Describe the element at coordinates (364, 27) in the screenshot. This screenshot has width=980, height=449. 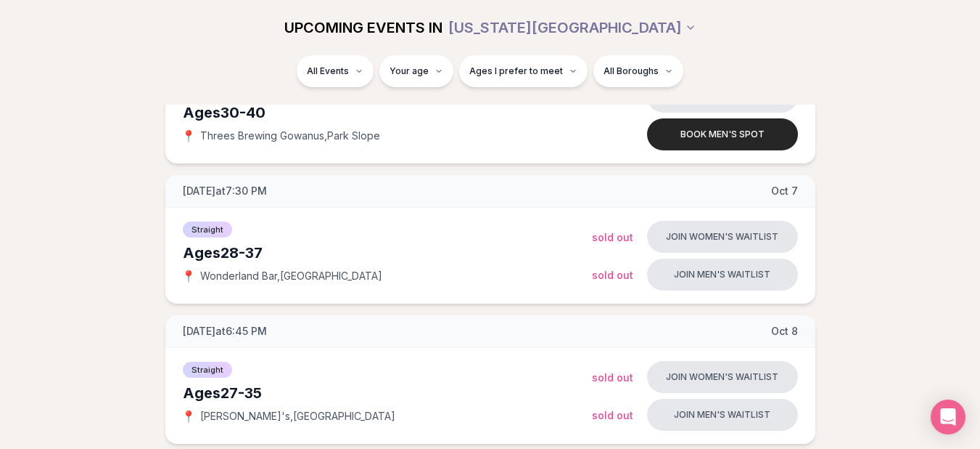
I see `span: UPCOMING EVENTS IN` at that location.